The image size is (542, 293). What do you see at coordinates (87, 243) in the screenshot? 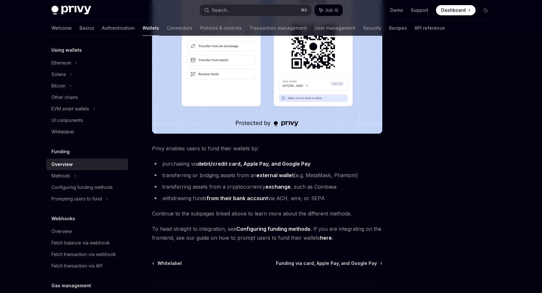
I see `a: Fetch balance via webhook` at bounding box center [87, 243].